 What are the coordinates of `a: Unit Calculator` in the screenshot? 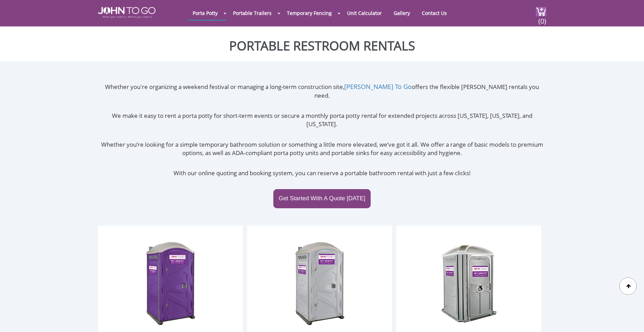 It's located at (364, 13).